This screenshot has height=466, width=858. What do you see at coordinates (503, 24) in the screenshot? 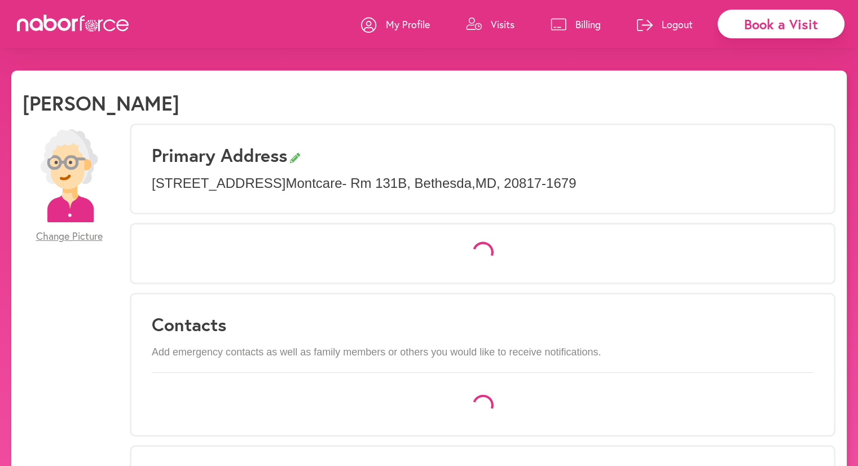
I see `p: Visits` at bounding box center [503, 24].